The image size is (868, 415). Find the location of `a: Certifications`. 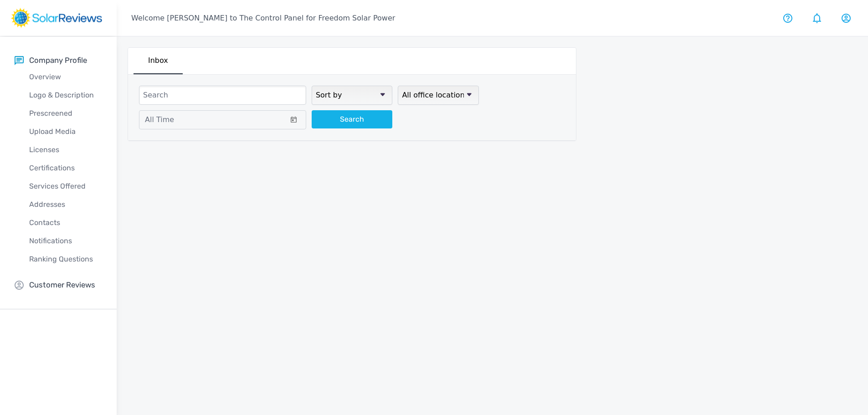

a: Certifications is located at coordinates (65, 168).